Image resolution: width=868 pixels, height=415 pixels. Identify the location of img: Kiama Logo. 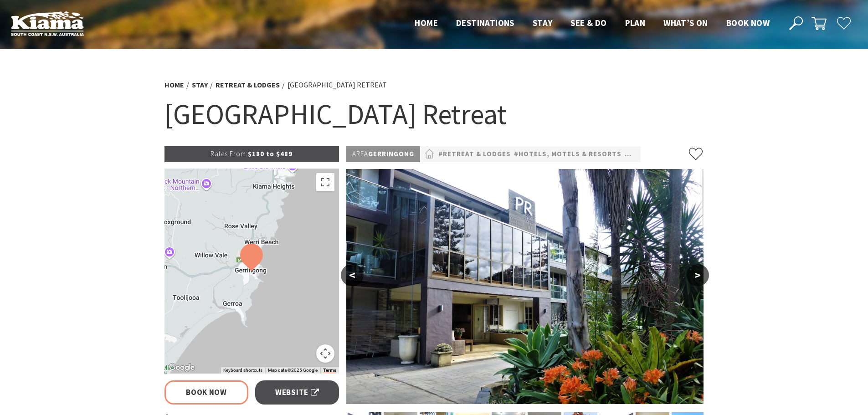
(47, 23).